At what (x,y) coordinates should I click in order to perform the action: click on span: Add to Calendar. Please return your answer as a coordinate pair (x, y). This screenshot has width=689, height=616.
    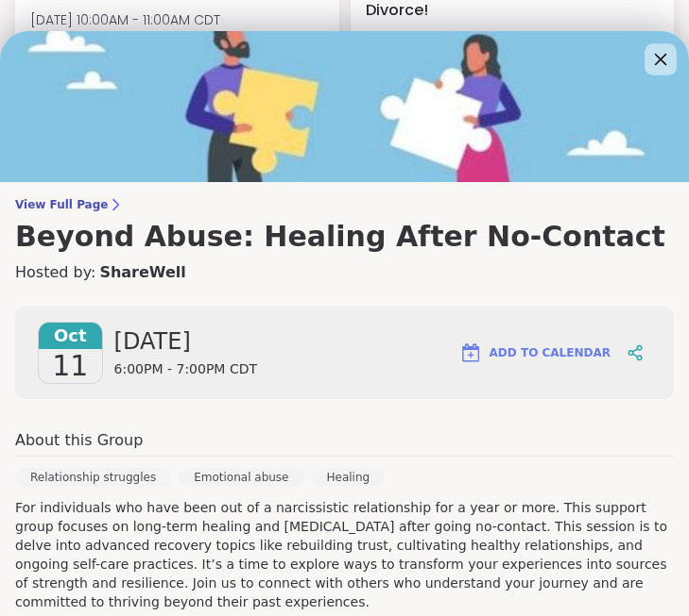
    Looking at the image, I should click on (550, 353).